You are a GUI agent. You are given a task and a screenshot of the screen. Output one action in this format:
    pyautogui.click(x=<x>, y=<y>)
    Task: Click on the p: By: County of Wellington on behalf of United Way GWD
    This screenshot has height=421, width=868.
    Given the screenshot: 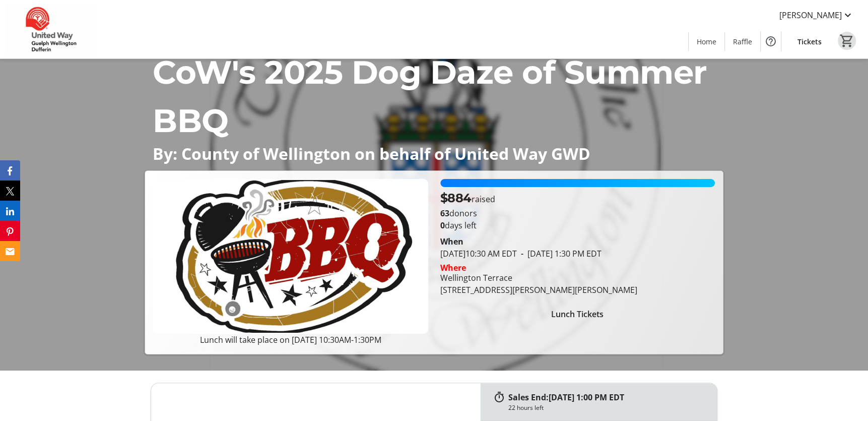 What is the action you would take?
    pyautogui.click(x=434, y=153)
    